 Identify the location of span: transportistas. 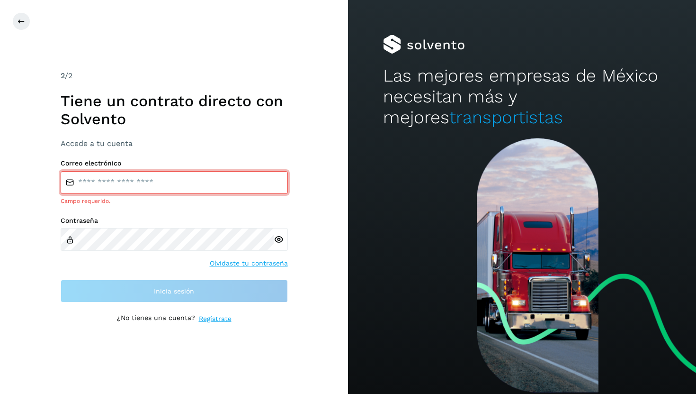
(506, 117).